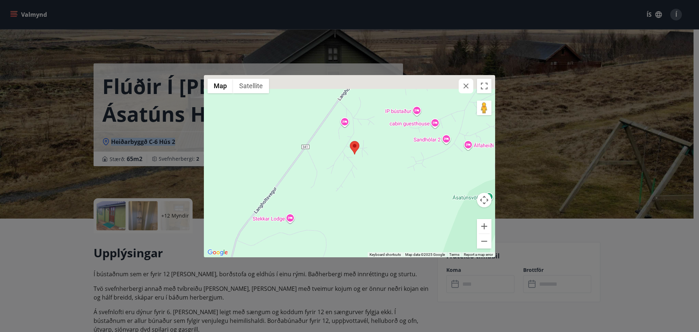 This screenshot has height=332, width=699. What do you see at coordinates (218, 252) in the screenshot?
I see `img: Google` at bounding box center [218, 252].